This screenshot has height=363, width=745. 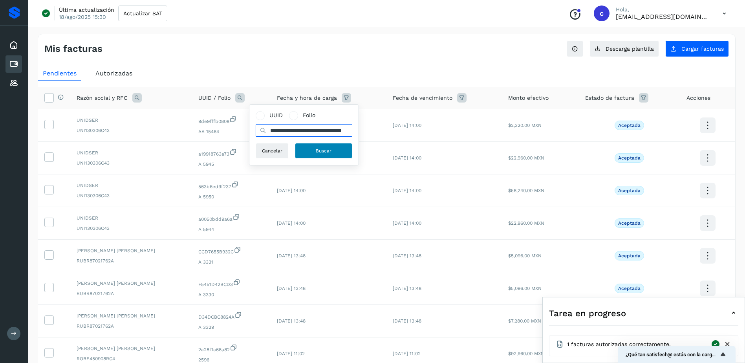 I want to click on span: Estado de factura, so click(x=610, y=98).